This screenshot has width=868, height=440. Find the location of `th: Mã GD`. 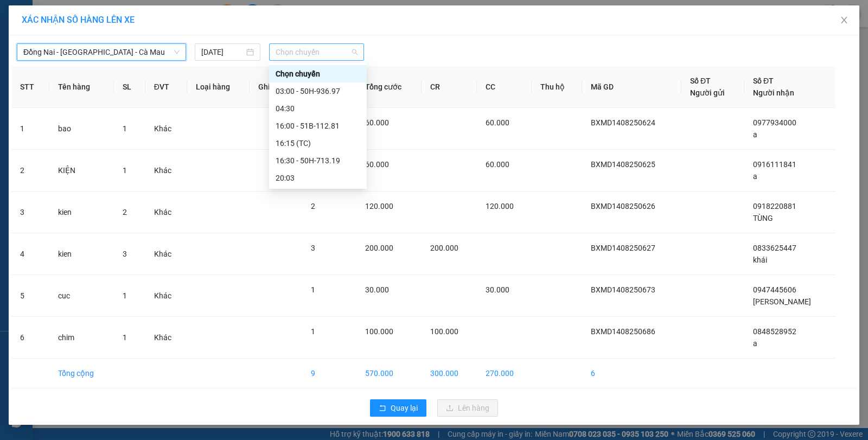

th: Mã GD is located at coordinates (631, 87).